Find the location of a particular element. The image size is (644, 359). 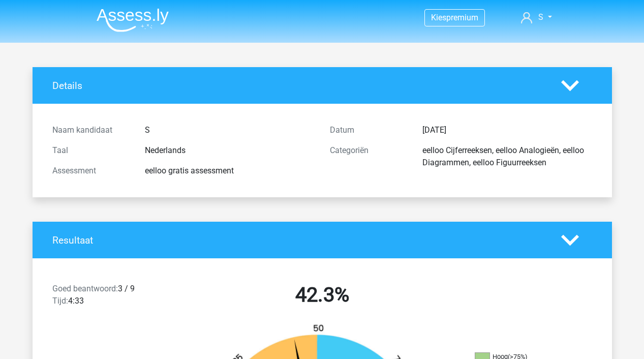

div: Datum is located at coordinates (368, 130).